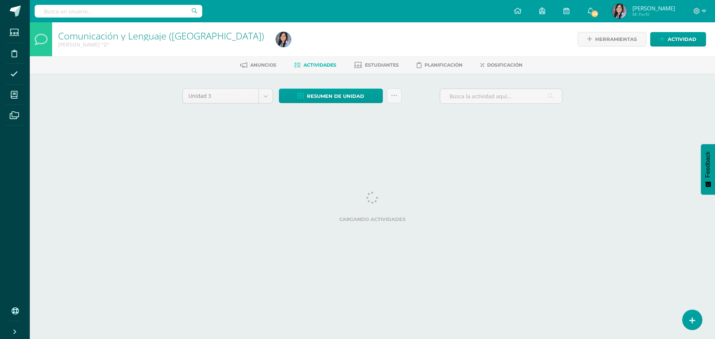 The width and height of the screenshot is (715, 339). What do you see at coordinates (616, 39) in the screenshot?
I see `span: Herramientas` at bounding box center [616, 39].